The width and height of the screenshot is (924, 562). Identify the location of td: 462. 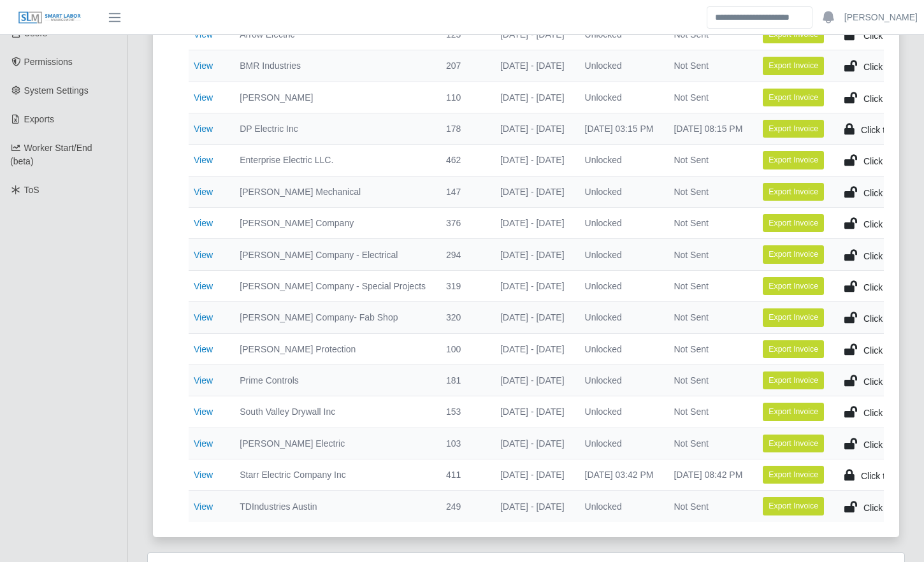
(463, 160).